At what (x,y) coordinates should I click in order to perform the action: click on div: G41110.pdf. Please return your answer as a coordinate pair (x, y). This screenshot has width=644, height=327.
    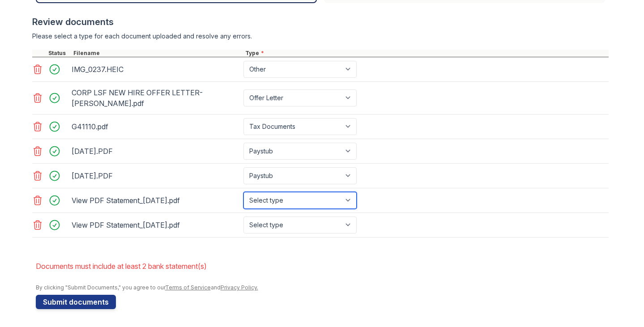
    Looking at the image, I should click on (156, 127).